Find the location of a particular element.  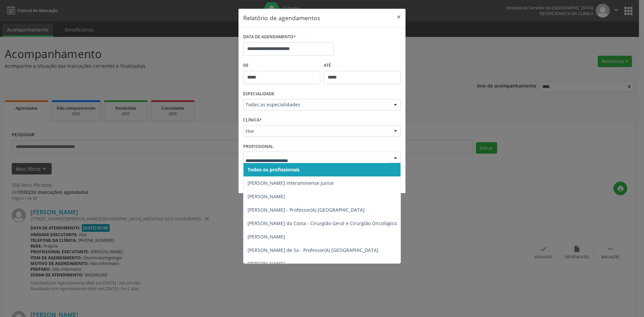

label: ATÉ is located at coordinates (362, 65).